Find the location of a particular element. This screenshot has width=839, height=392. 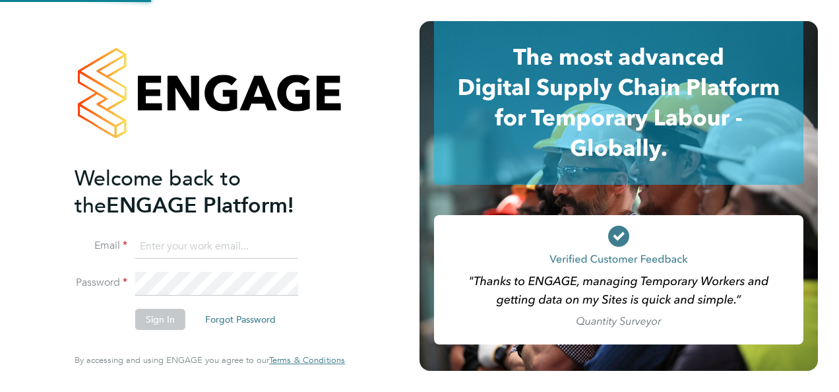

span: By accessing and using ENGAGE you agree to our is located at coordinates (210, 359).